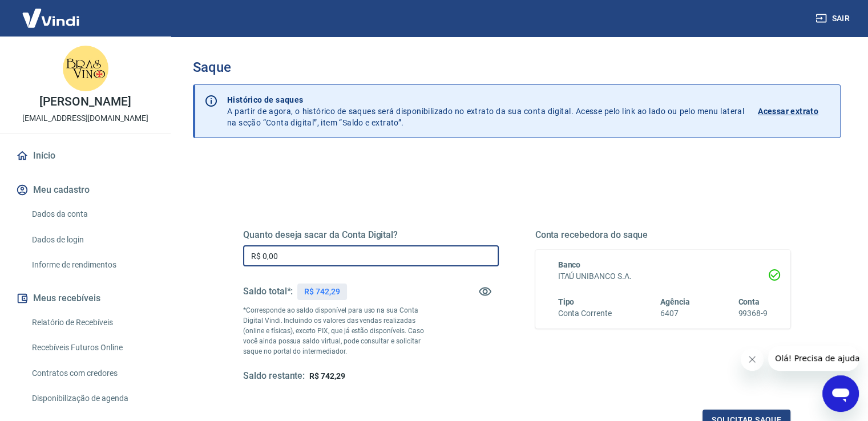 The height and width of the screenshot is (421, 868). I want to click on img: 6056ac7b-0351-4b49-9864-84aeaf79132b.jpeg, so click(85, 69).